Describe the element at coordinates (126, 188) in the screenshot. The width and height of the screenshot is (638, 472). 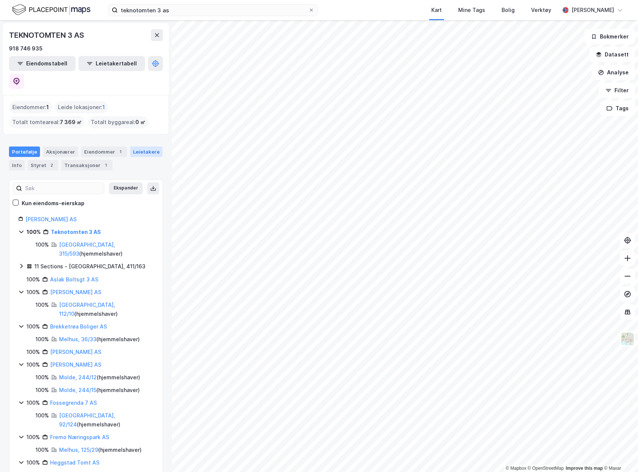
I see `button: Ekspander` at that location.